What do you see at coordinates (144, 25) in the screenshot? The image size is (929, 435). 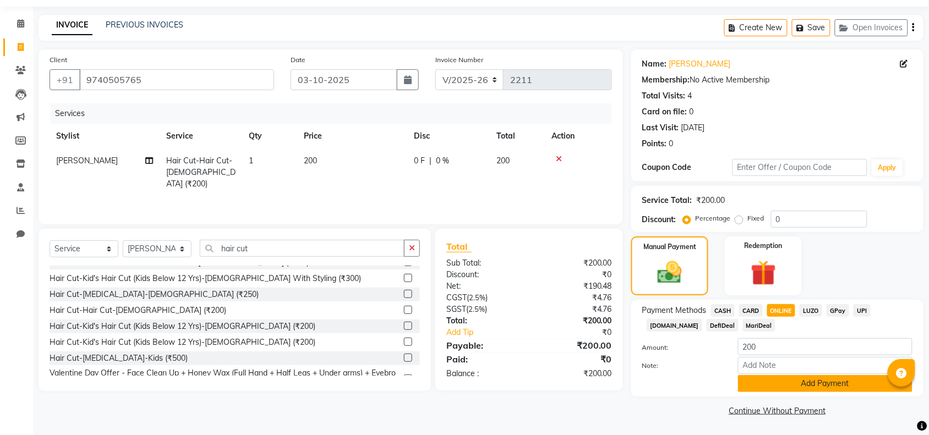 I see `a: PREVIOUS INVOICES` at bounding box center [144, 25].